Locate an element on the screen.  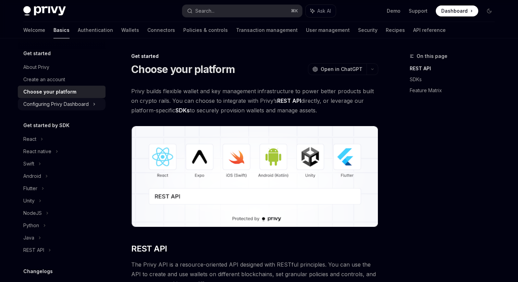
a: Policies & controls is located at coordinates (206, 30).